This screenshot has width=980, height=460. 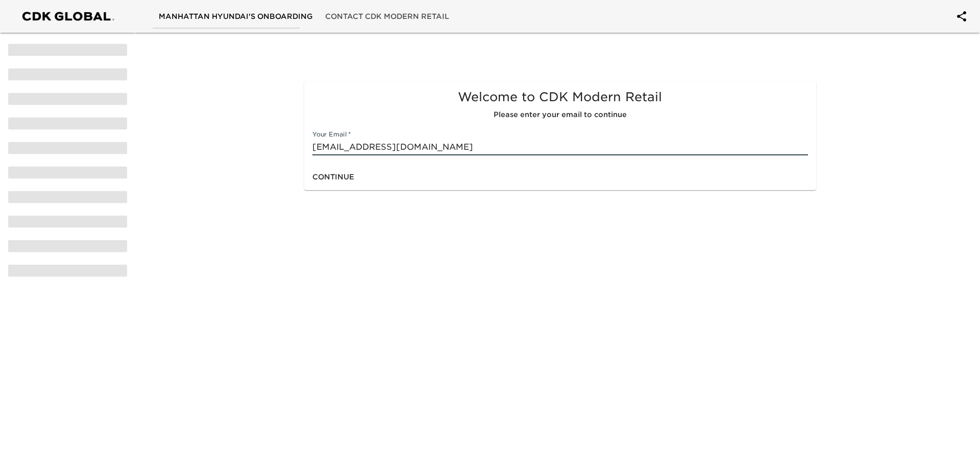 I want to click on h6: Please enter your email to continue, so click(x=560, y=115).